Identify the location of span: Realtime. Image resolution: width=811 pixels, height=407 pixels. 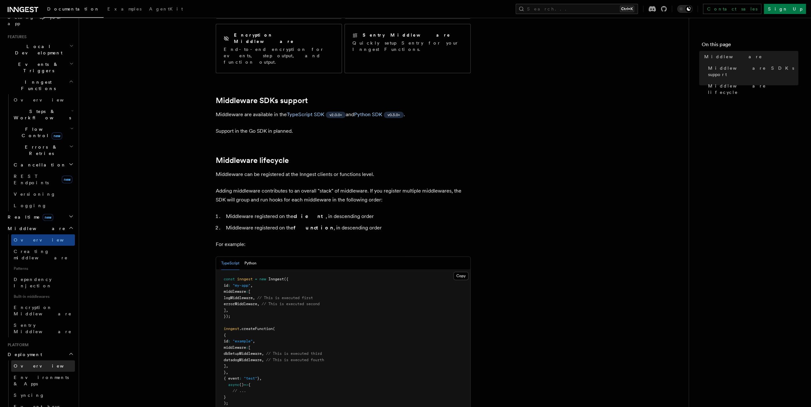
(29, 217).